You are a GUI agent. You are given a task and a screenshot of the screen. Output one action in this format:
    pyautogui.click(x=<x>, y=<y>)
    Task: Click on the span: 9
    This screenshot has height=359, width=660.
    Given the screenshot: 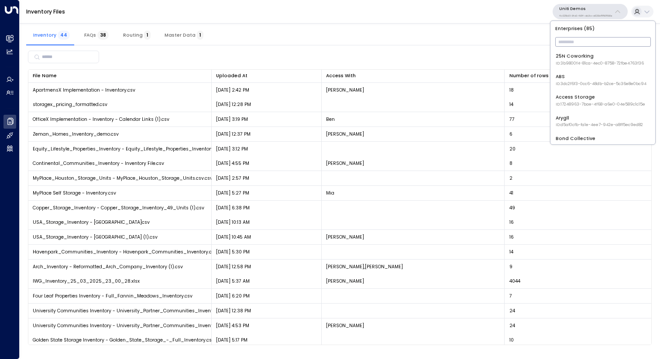 What is the action you would take?
    pyautogui.click(x=511, y=267)
    